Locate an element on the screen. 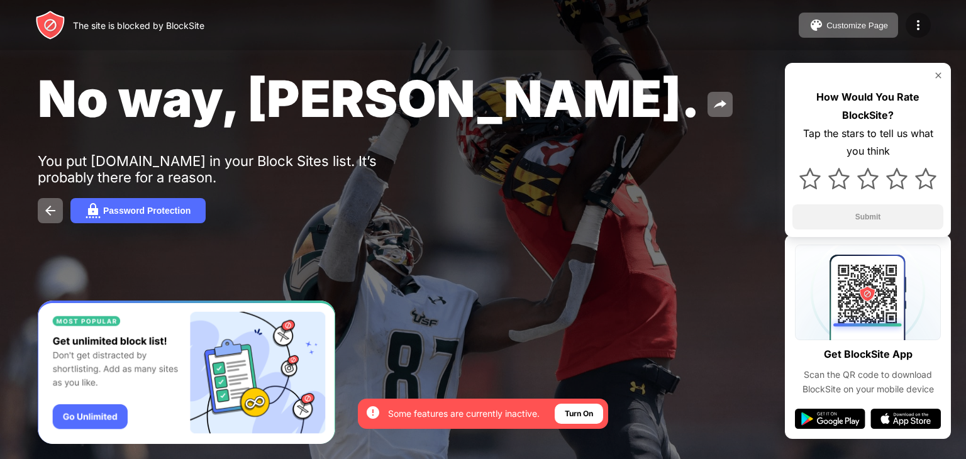 This screenshot has height=459, width=966. img: password.svg is located at coordinates (93, 211).